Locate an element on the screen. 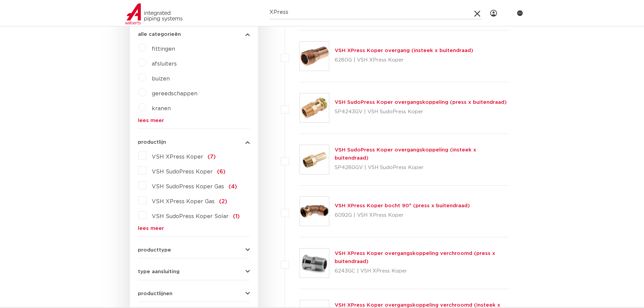 The width and height of the screenshot is (644, 308). button: productlijn is located at coordinates (194, 142).